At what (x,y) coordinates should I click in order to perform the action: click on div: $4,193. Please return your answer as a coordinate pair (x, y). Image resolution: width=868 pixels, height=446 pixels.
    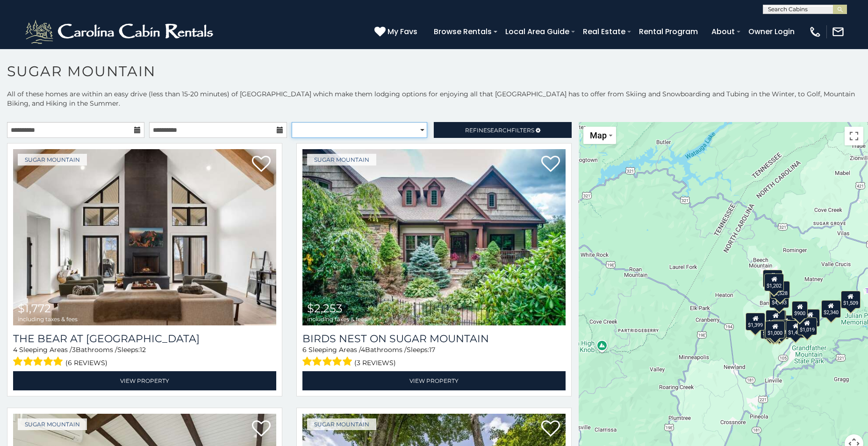
    Looking at the image, I should click on (779, 299).